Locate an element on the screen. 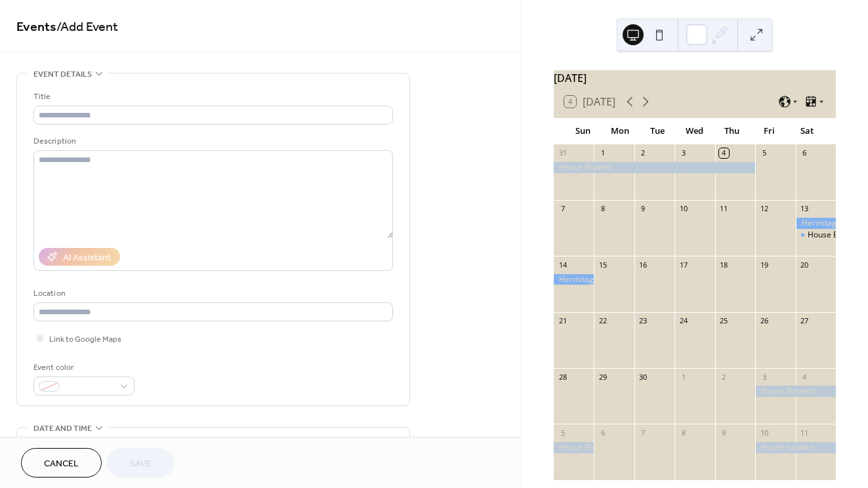  span: Event details is located at coordinates (62, 74).